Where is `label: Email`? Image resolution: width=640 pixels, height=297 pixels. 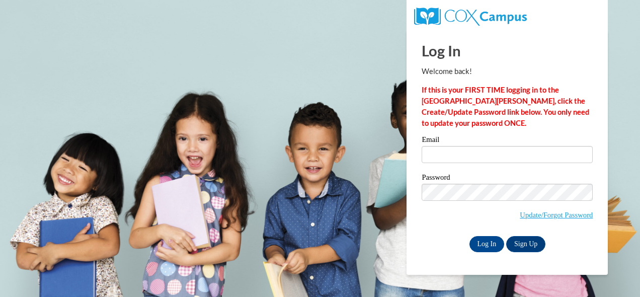 label: Email is located at coordinates (507, 141).